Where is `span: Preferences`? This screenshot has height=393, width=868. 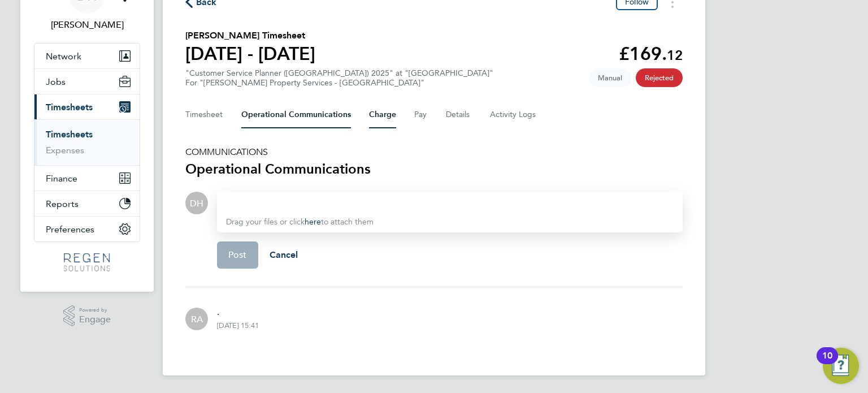
span: Preferences is located at coordinates (70, 229).